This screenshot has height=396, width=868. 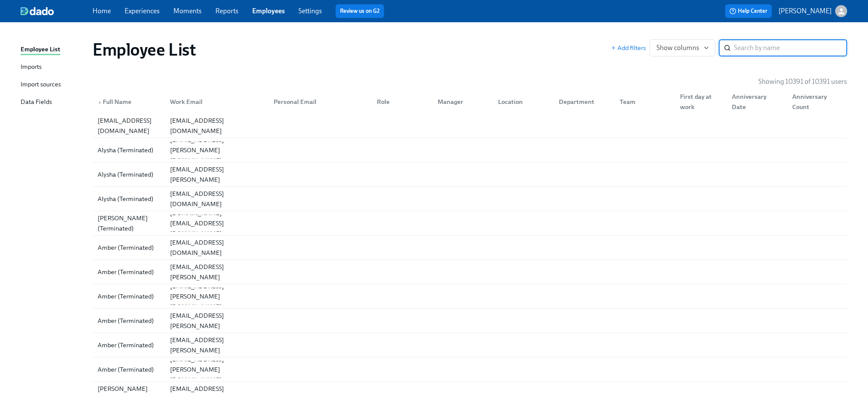 I want to click on input: Search by name, so click(x=791, y=48).